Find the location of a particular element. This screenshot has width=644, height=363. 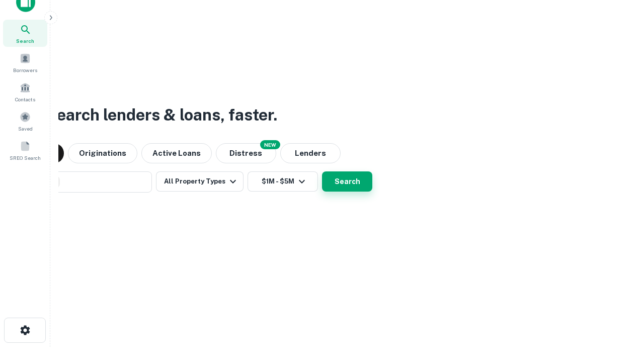

a: Contacts is located at coordinates (25, 92).